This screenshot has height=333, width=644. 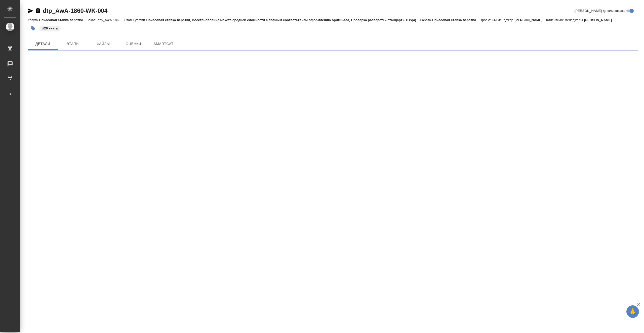 What do you see at coordinates (50, 28) in the screenshot?
I see `p: #20 книга` at bounding box center [50, 28].